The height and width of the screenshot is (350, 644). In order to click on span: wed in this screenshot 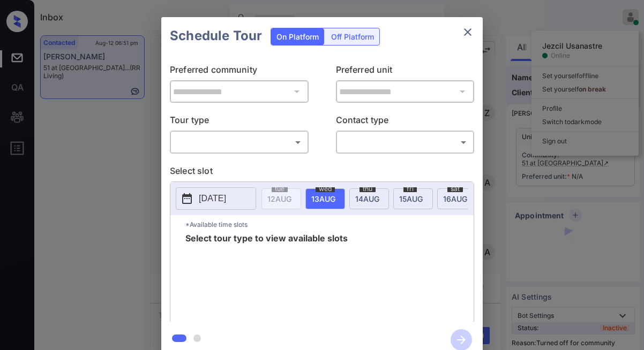, I will do `click(325, 189)`.